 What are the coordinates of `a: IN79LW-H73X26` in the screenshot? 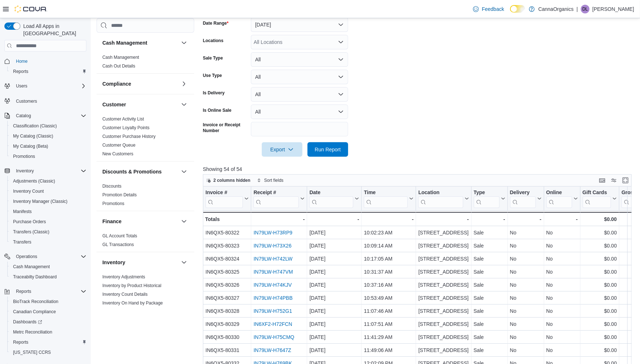 It's located at (272, 246).